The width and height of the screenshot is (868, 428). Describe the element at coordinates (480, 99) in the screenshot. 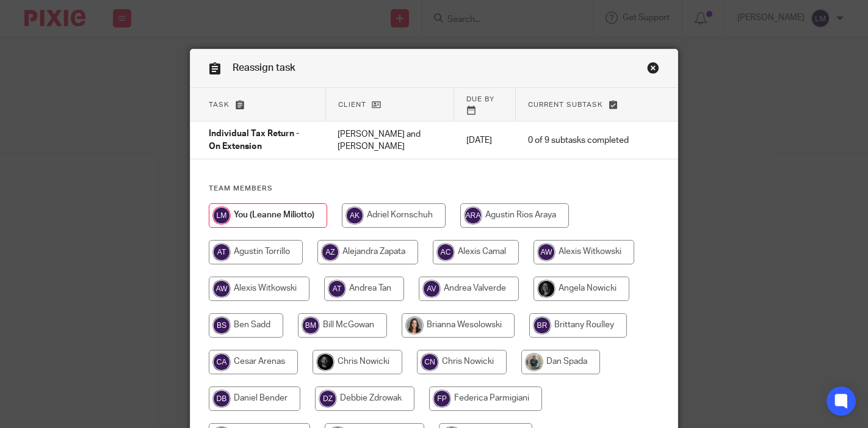

I see `span: Due by` at that location.